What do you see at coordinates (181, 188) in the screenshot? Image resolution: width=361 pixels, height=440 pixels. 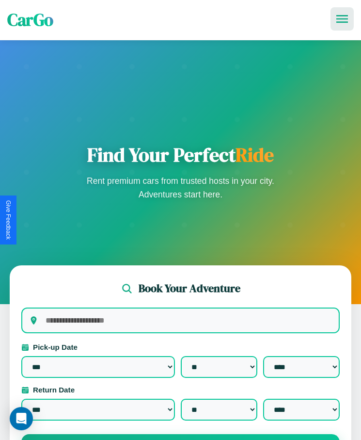 I see `p: Rent premium cars from trusted hosts in your city. Adventures start here.` at bounding box center [181, 188].